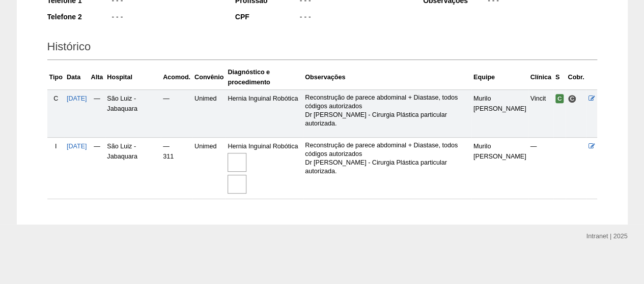 The height and width of the screenshot is (284, 644). Describe the element at coordinates (572, 99) in the screenshot. I see `span: Consultório` at that location.